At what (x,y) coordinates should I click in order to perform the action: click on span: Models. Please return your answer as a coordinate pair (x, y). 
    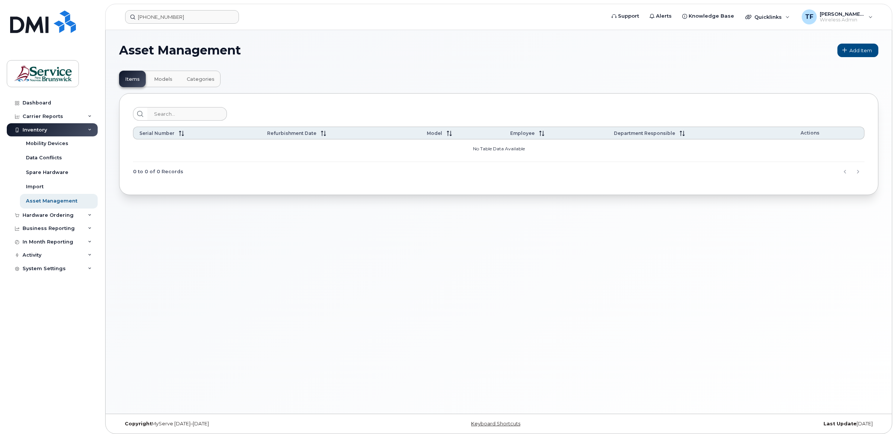
    Looking at the image, I should click on (163, 79).